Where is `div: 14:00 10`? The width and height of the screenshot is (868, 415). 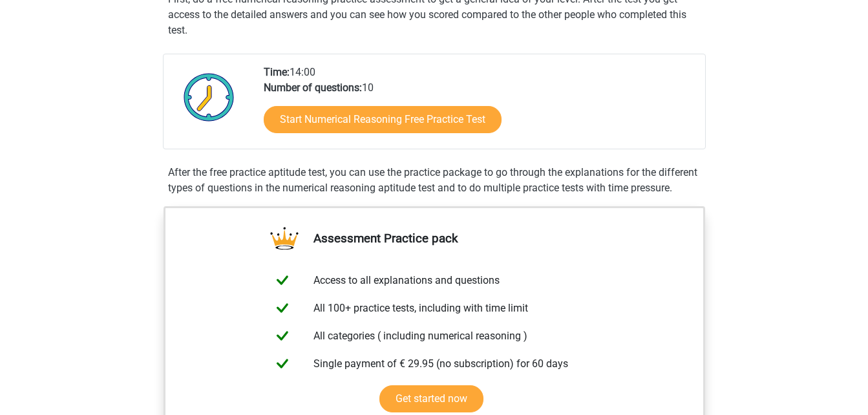
div: 14:00 10 is located at coordinates (479, 107).